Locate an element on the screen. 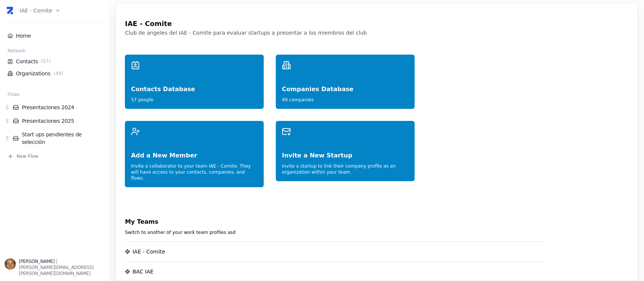 The width and height of the screenshot is (644, 281). div: BAC IAE is located at coordinates (143, 272).